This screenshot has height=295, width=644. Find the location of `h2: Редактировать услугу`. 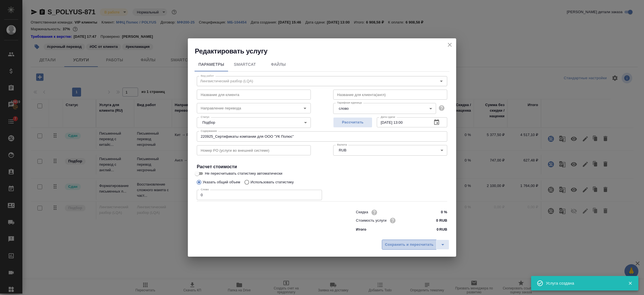

h2: Редактировать услугу is located at coordinates (325, 51).